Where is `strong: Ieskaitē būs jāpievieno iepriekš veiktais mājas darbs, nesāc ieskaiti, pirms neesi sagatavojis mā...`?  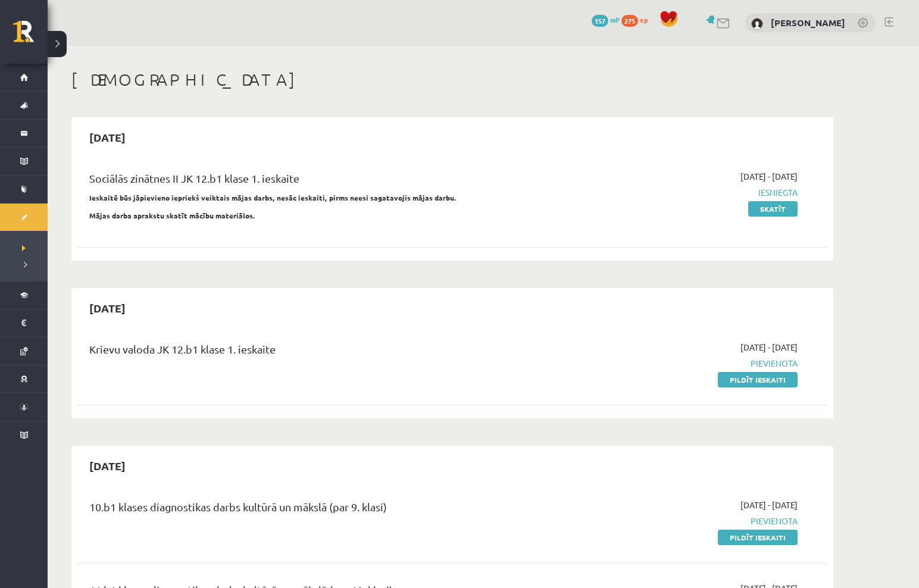
strong: Ieskaitē būs jāpievieno iepriekš veiktais mājas darbs, nesāc ieskaiti, pirms neesi sagatavojis mā... is located at coordinates (272, 197).